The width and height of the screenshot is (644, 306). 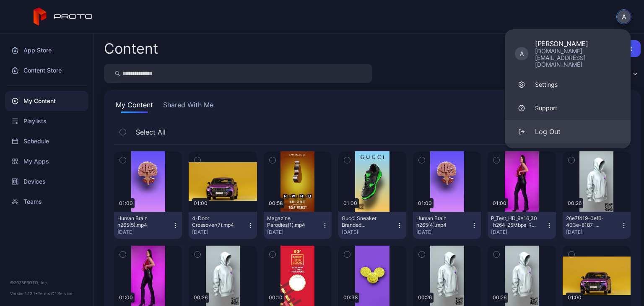 What do you see at coordinates (47, 141) in the screenshot?
I see `div: Schedule` at bounding box center [47, 141].